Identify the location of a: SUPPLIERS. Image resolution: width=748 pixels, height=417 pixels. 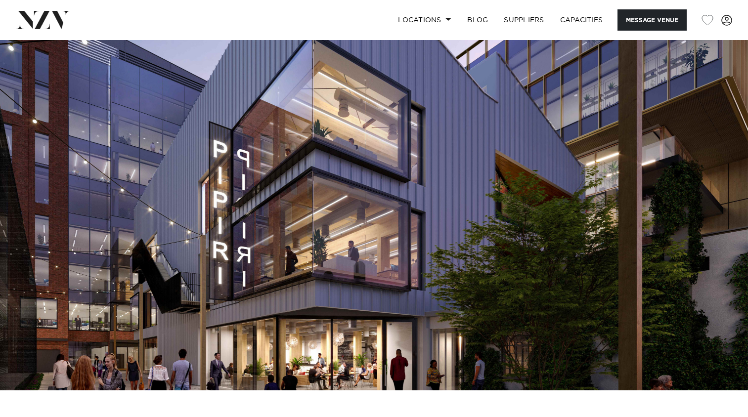
(523, 20).